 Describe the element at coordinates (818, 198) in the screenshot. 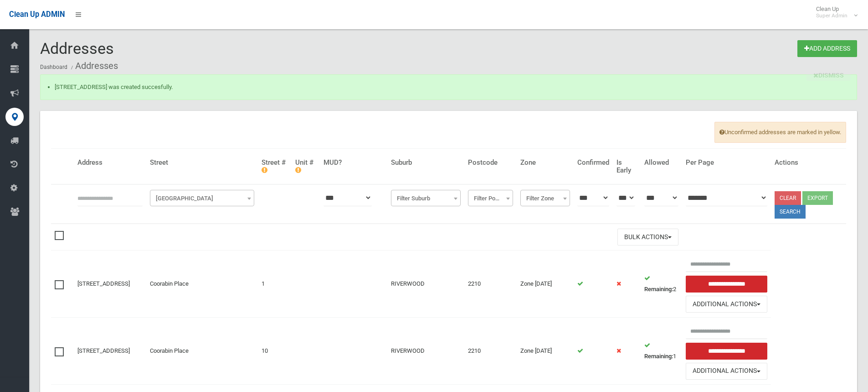

I see `button: Export` at that location.